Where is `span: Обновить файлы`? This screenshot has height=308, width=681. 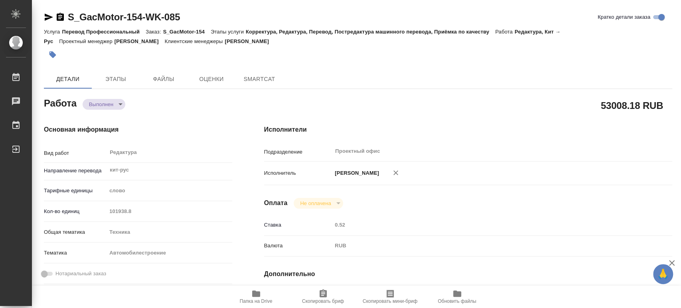
span: Обновить файлы is located at coordinates (457, 301).